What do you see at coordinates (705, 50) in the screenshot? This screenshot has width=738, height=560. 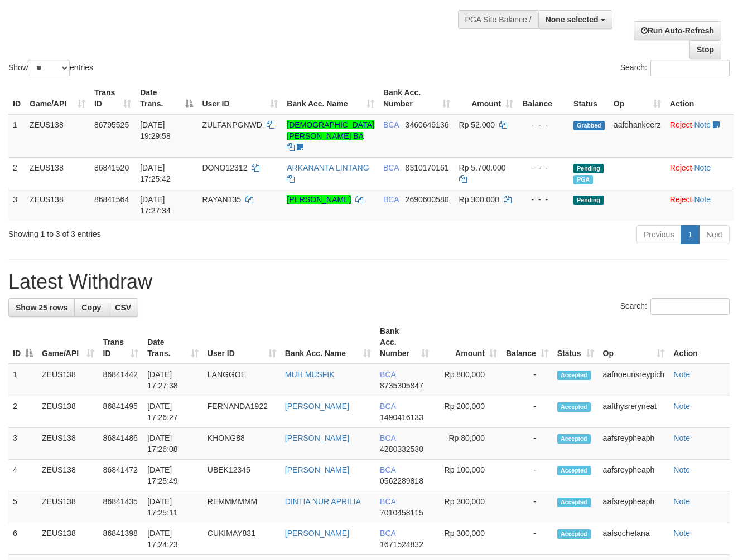 I see `a: Stop` at bounding box center [705, 50].